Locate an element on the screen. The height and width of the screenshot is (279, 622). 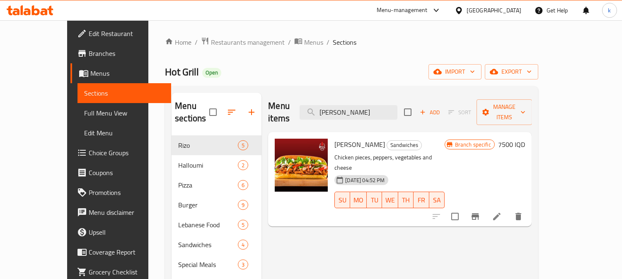
div: Rizo5 is located at coordinates (216, 145).